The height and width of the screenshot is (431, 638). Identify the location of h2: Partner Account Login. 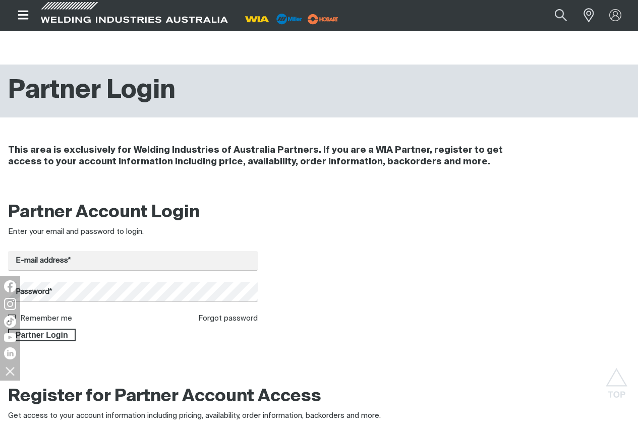
(133, 213).